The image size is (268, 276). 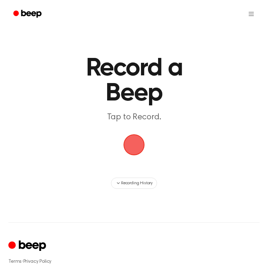 I want to click on a: Terms, so click(x=15, y=262).